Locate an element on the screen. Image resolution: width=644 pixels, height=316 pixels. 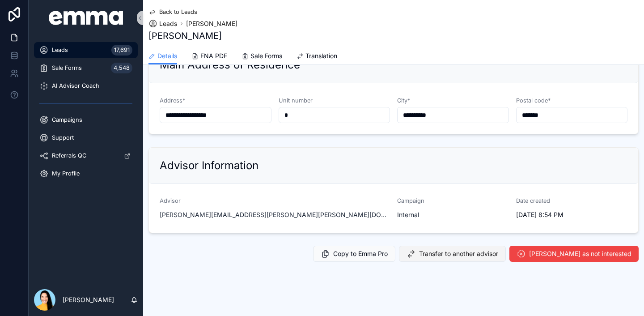
span: AI Advisor Coach is located at coordinates (75, 86).